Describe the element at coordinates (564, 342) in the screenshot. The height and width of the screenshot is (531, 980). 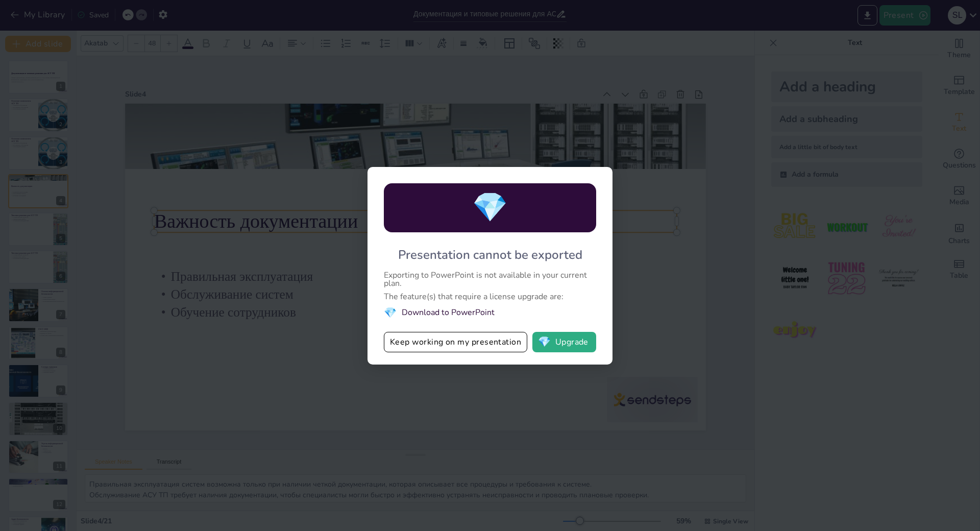
I see `button: diamondUpgrade` at that location.